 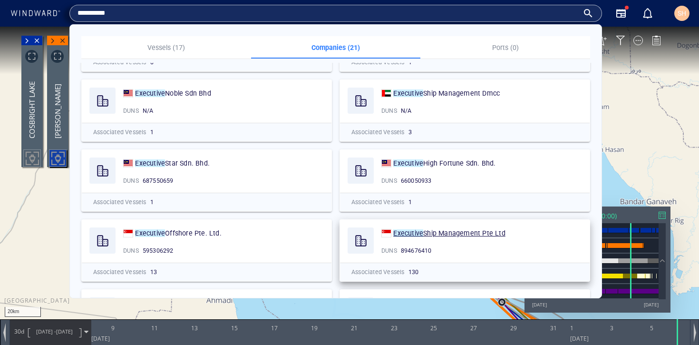 What do you see at coordinates (444, 163) in the screenshot?
I see `span: Executive High Fortune Sdn. Bhd.` at bounding box center [444, 163].